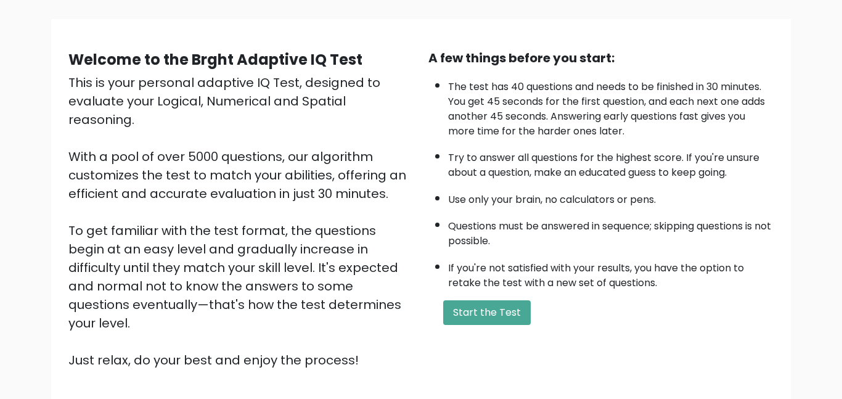  I want to click on li: Questions must be answered in sequence; skipping questions is not possible., so click(611, 231).